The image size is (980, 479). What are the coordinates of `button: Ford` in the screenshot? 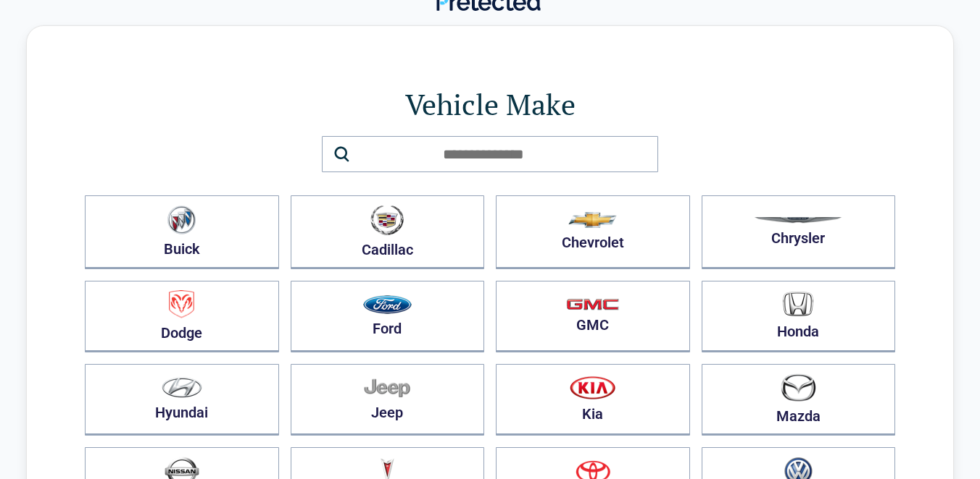 It's located at (388, 316).